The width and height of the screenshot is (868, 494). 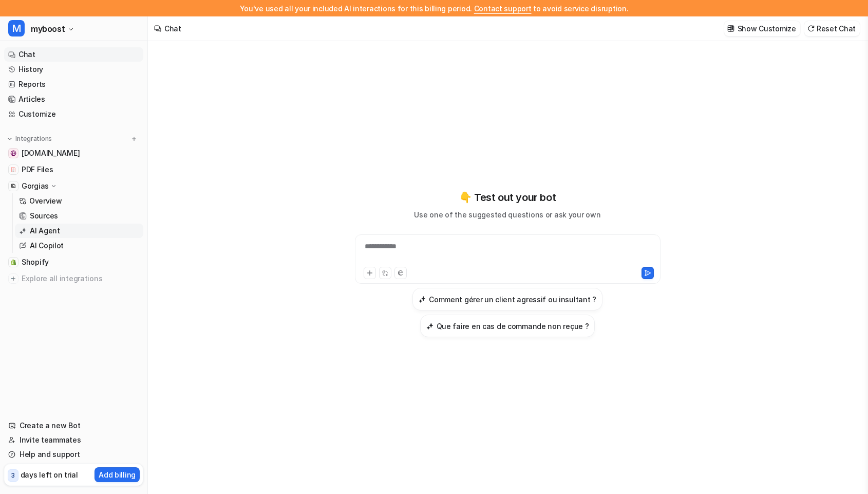 I want to click on p: Sources, so click(x=44, y=216).